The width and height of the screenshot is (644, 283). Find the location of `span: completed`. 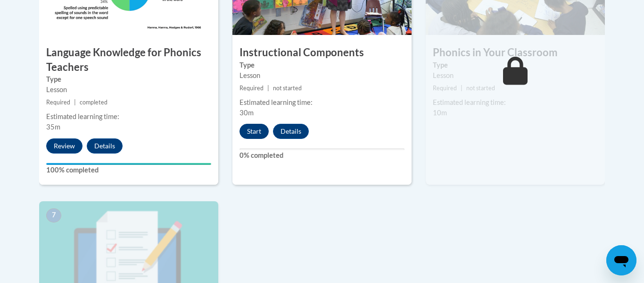

span: completed is located at coordinates (94, 101).